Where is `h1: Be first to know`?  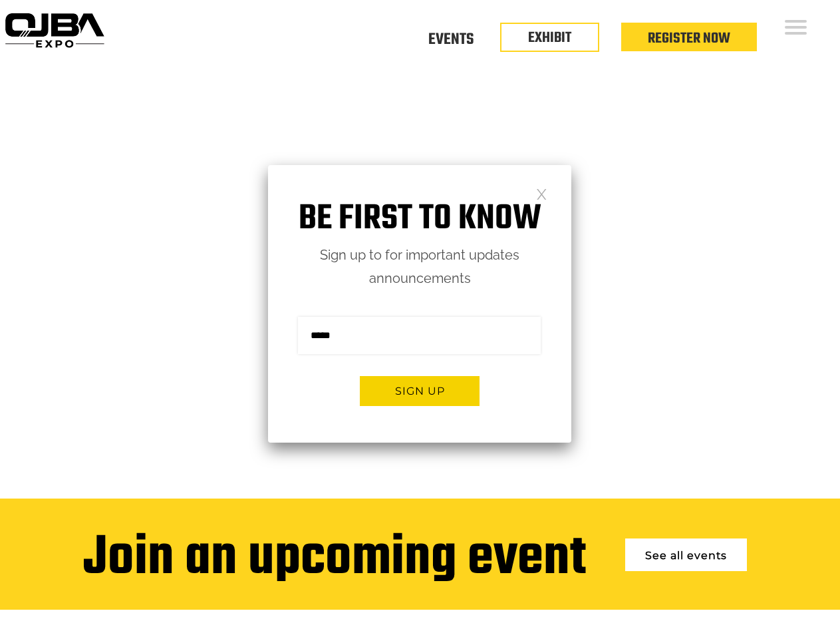 h1: Be first to know is located at coordinates (420, 219).